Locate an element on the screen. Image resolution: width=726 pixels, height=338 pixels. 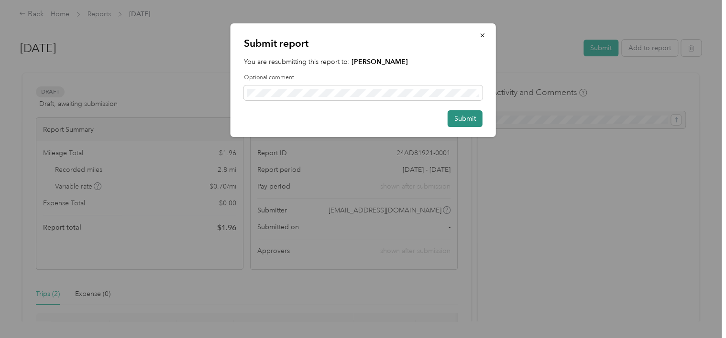
label: Optional comment is located at coordinates (363, 78).